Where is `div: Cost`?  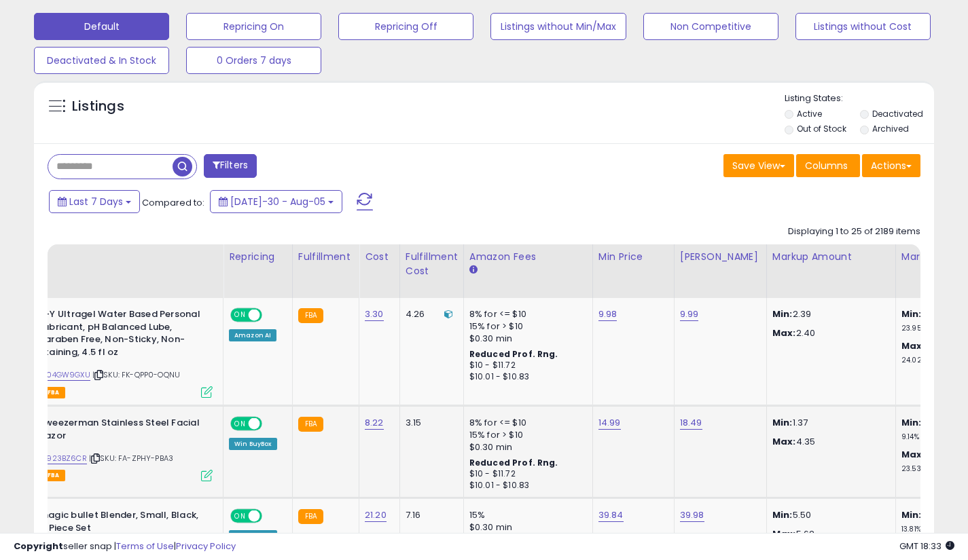 div: Cost is located at coordinates (379, 256).